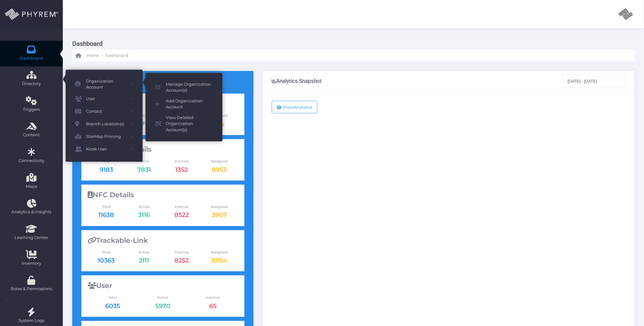 This screenshot has width=644, height=326. What do you see at coordinates (219, 215) in the screenshot?
I see `a: 3907` at bounding box center [219, 215].